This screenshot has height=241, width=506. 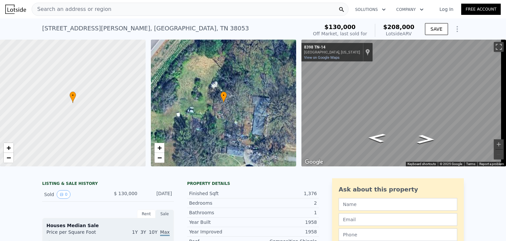 What do you see at coordinates (15, 9) in the screenshot?
I see `img: Lotside` at bounding box center [15, 9].